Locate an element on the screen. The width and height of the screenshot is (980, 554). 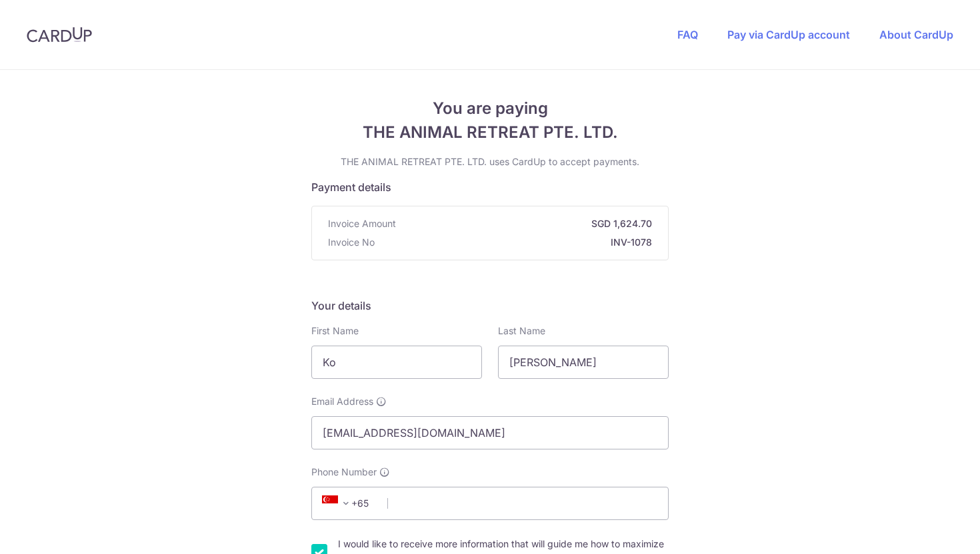
input: Last name is located at coordinates (583, 362).